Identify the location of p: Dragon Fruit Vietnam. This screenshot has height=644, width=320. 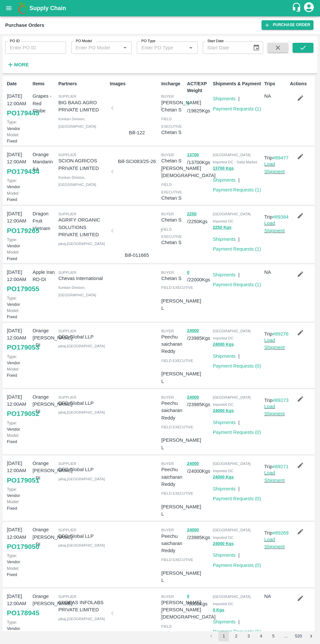
(44, 221).